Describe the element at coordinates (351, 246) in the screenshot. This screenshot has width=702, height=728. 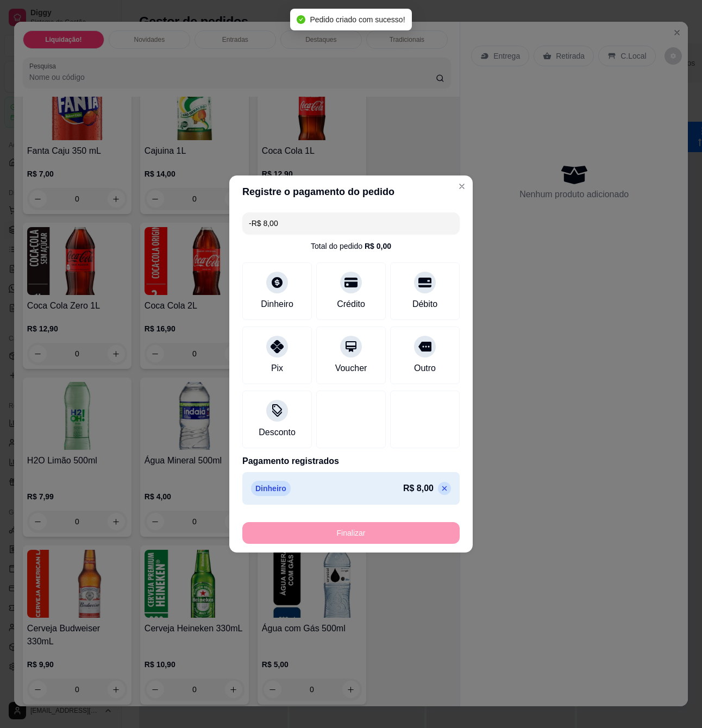
I see `div: Total do pedido` at that location.